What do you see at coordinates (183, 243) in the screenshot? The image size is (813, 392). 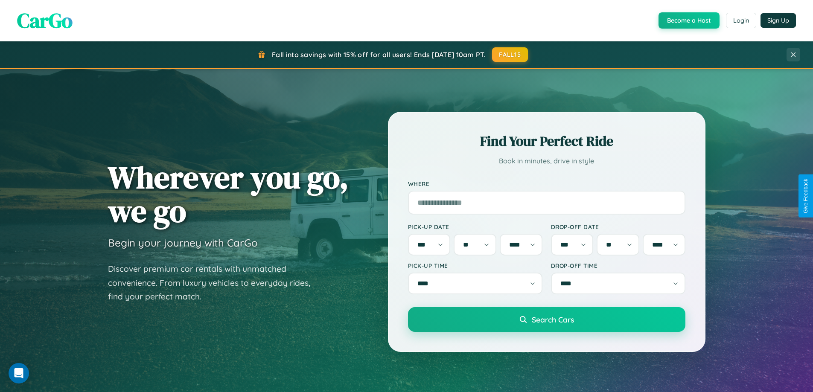 I see `h3: Begin your journey with CarGo` at bounding box center [183, 243].